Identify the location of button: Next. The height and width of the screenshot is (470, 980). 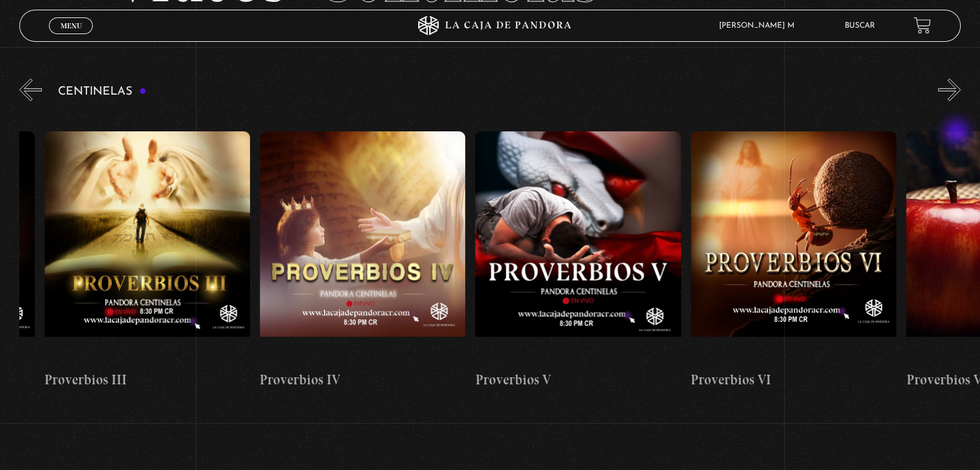
(949, 89).